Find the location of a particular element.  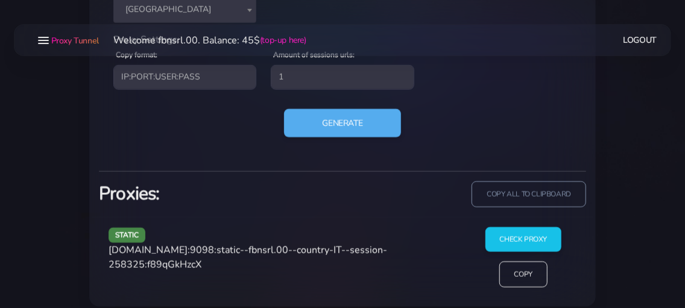

h3: Proxies: is located at coordinates (217, 194).